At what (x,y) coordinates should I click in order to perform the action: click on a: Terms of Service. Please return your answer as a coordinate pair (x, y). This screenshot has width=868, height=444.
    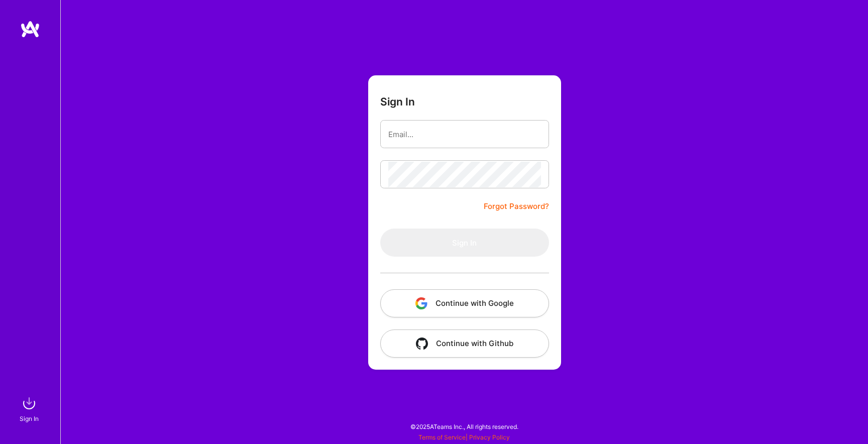
    Looking at the image, I should click on (442, 438).